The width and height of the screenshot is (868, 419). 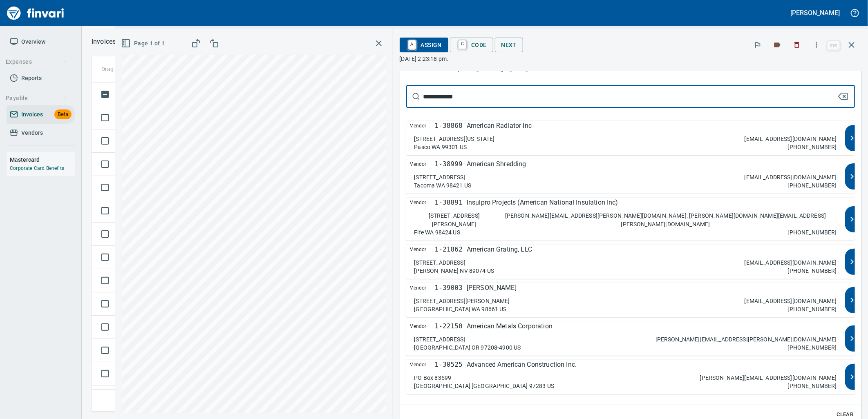 I want to click on p: American Grating, LLC, so click(x=500, y=249).